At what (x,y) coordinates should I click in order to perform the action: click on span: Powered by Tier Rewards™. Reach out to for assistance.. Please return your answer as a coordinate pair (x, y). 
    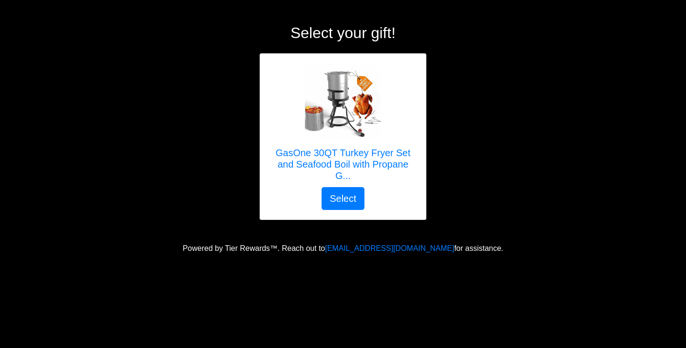
    Looking at the image, I should click on (342, 248).